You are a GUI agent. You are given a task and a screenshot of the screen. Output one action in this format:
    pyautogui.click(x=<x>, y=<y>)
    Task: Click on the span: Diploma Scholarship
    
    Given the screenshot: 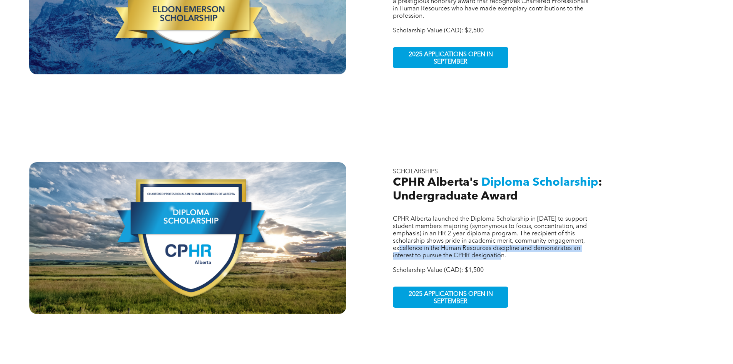 What is the action you would take?
    pyautogui.click(x=540, y=182)
    